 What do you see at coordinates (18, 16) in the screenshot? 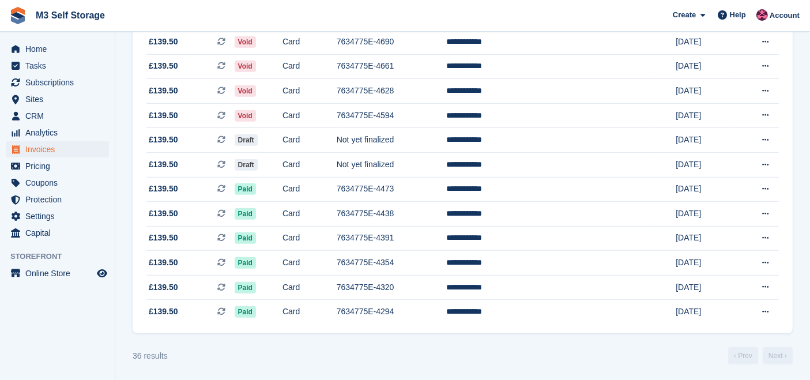
I see `img: stora-icon-8386f47178a22dfd0bd8f6a31ec36ba5ce8667c1dd55bd0f319d3a0aa187defe.svg` at bounding box center [18, 16].